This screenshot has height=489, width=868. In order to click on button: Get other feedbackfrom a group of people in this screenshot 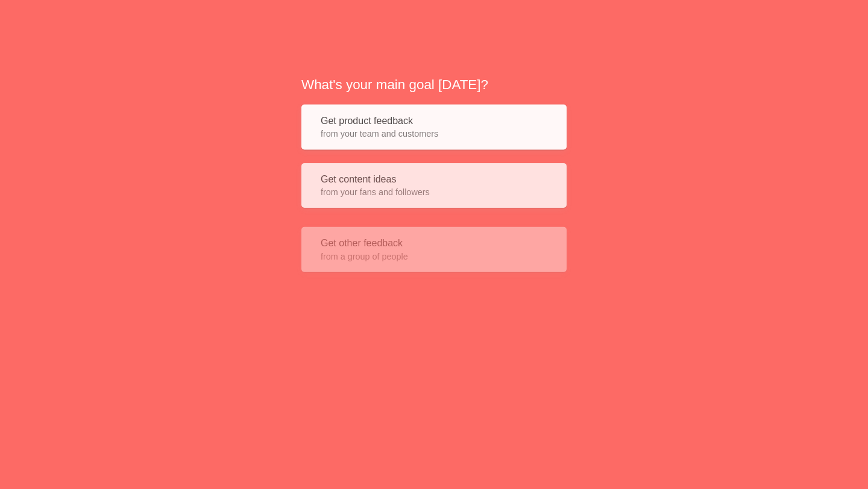, I will do `click(434, 235)`.